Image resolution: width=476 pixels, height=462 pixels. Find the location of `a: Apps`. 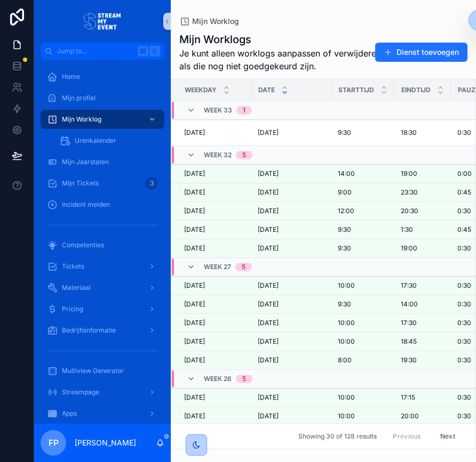

a: Apps is located at coordinates (103, 414).